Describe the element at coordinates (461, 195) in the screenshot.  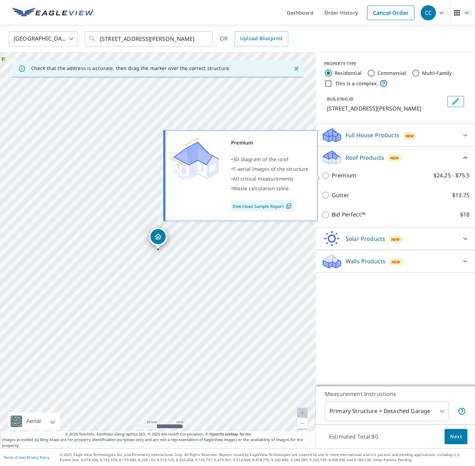
I see `p: $13.75` at that location.